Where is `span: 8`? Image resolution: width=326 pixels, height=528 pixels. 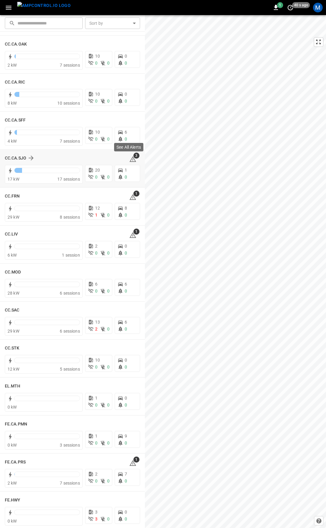
span: 8 is located at coordinates (126, 208).